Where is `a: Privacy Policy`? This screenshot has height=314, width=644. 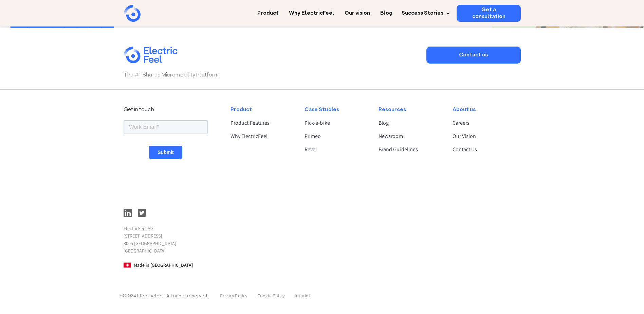 a: Privacy Policy is located at coordinates (233, 295).